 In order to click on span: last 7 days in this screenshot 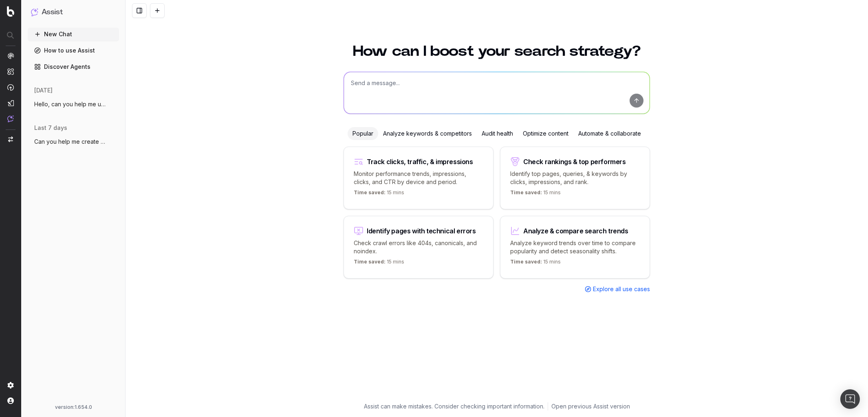, I will do `click(50, 128)`.